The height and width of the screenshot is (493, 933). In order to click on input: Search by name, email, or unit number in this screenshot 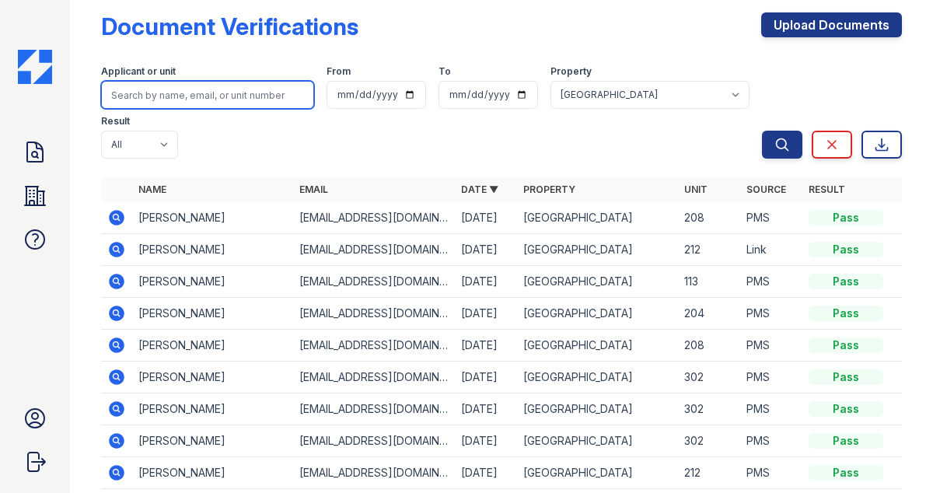, I will do `click(208, 95)`.